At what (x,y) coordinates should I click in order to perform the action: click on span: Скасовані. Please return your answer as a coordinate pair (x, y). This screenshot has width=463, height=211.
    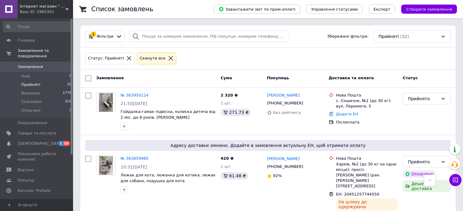
    Looking at the image, I should click on (32, 102).